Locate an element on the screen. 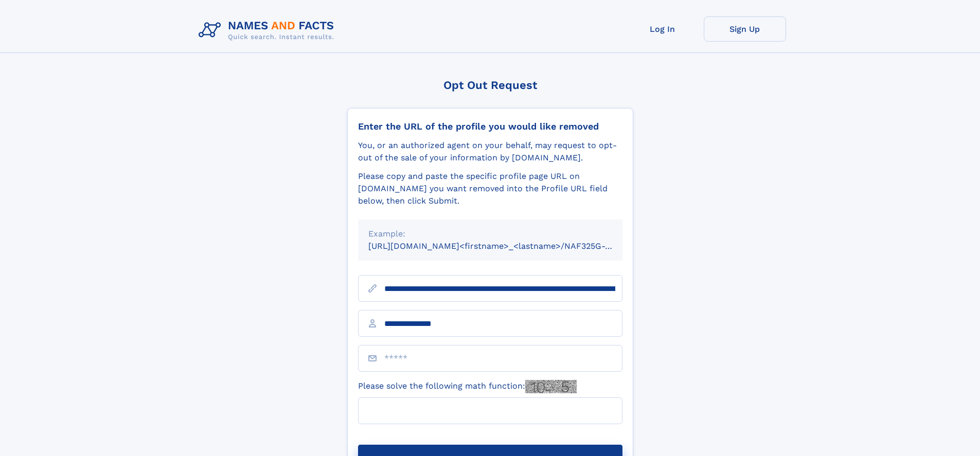  div: Enter the URL of the profile you would like removed is located at coordinates (490, 126).